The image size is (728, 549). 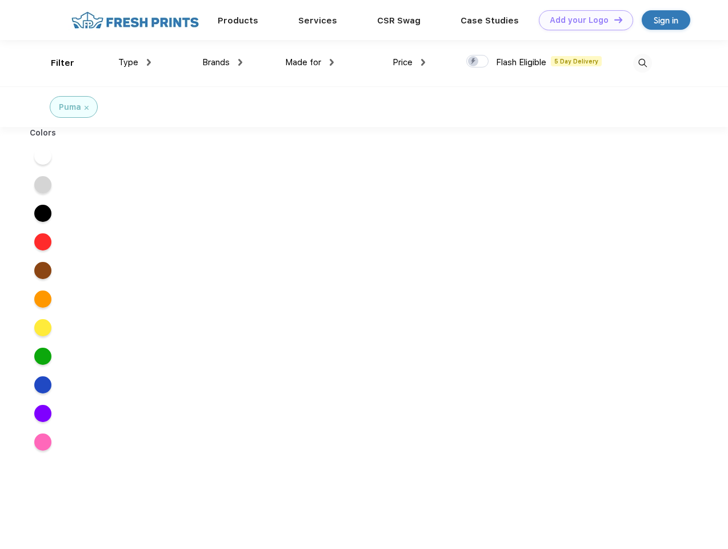 I want to click on a: CSR Swag, so click(x=399, y=21).